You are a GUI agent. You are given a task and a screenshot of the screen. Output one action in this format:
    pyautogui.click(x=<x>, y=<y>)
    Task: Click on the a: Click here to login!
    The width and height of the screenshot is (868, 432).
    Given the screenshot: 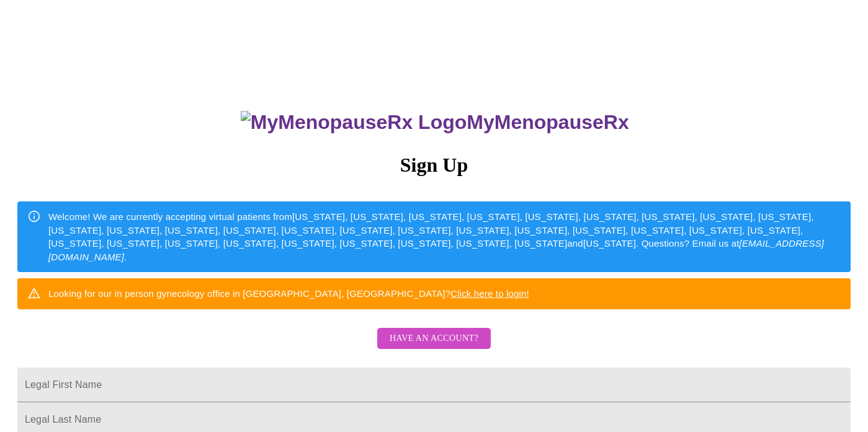 What is the action you would take?
    pyautogui.click(x=490, y=293)
    